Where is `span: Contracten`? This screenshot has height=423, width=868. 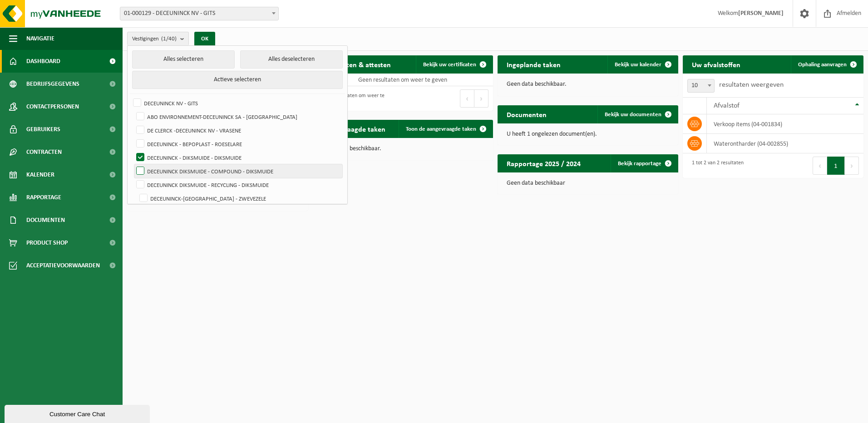
span: Contracten is located at coordinates (44, 152).